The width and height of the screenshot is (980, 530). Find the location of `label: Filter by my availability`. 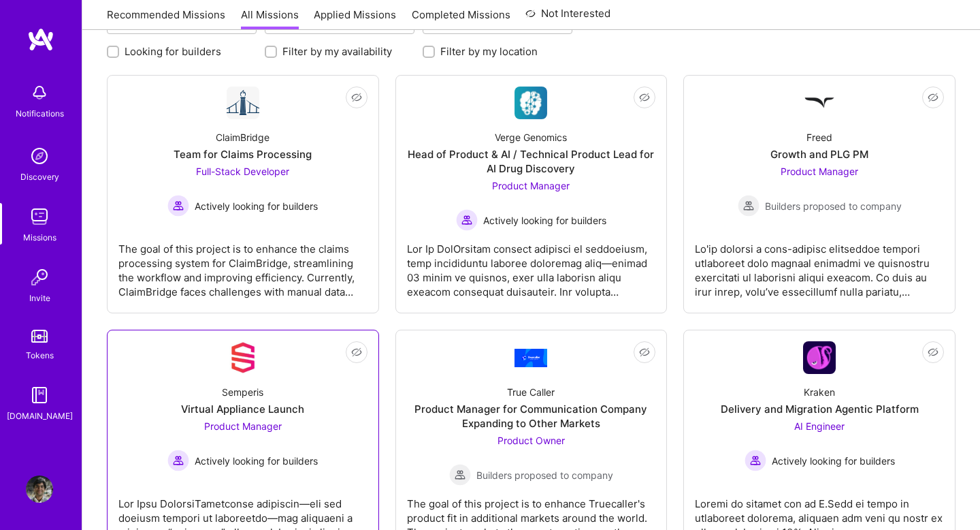

label: Filter by my availability is located at coordinates (337, 51).